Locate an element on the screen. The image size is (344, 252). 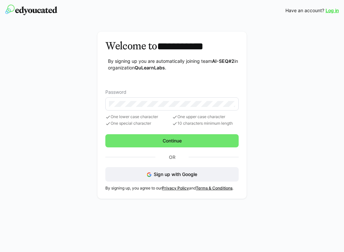
p: By signing up, you agree to our and . is located at coordinates (172, 188).